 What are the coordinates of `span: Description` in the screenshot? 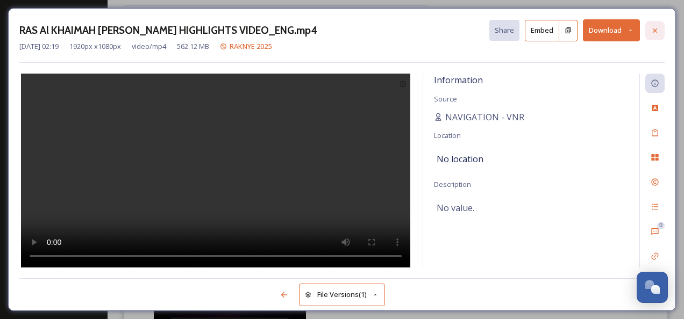 It's located at (452, 184).